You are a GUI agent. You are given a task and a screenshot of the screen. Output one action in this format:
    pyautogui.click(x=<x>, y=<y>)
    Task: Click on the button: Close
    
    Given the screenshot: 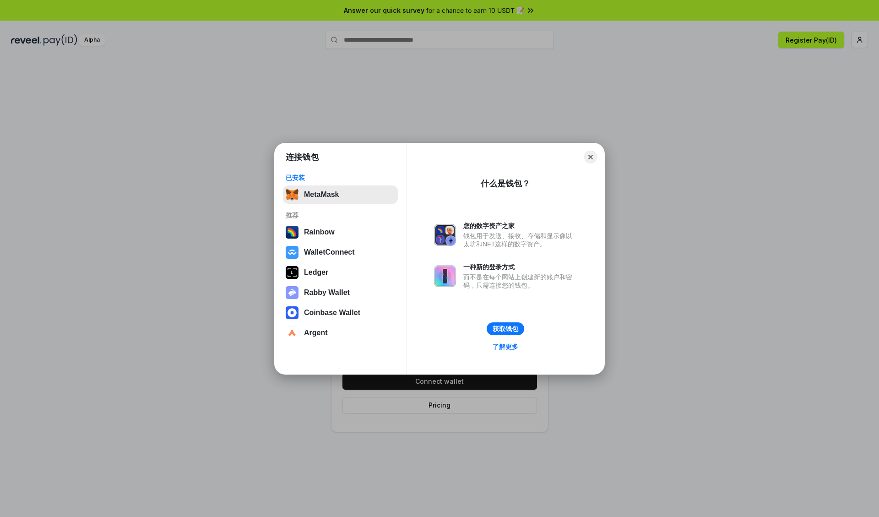 What is the action you would take?
    pyautogui.click(x=591, y=157)
    